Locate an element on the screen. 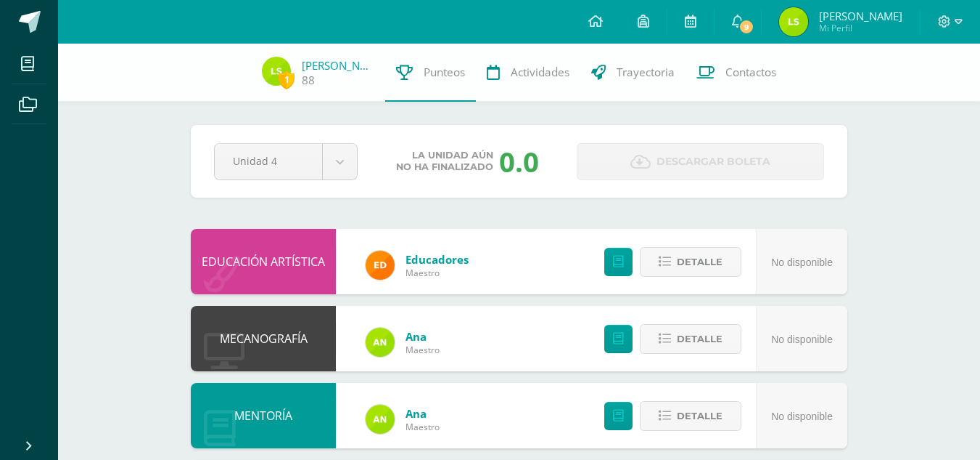  span: Actividades is located at coordinates (540, 72).